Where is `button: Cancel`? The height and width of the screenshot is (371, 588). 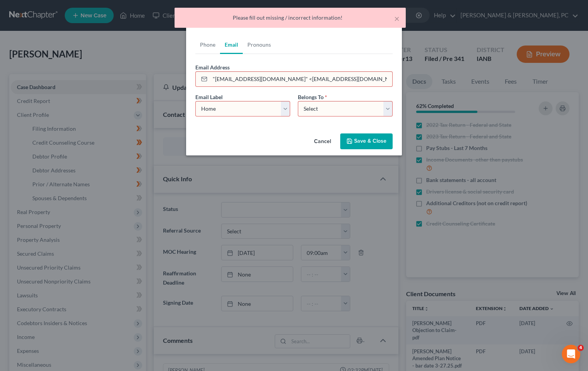 button: Cancel is located at coordinates (322, 142).